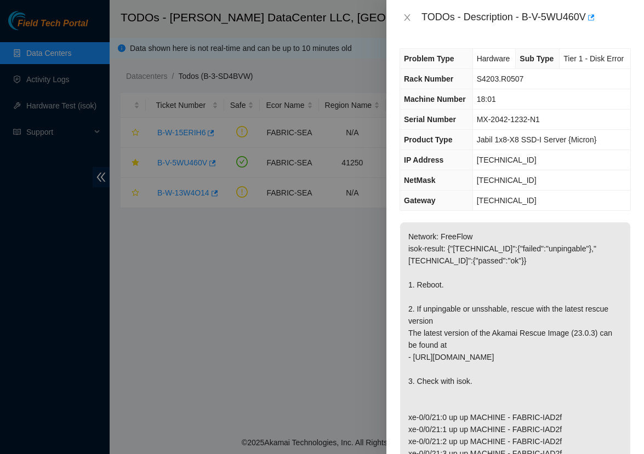 Image resolution: width=644 pixels, height=454 pixels. Describe the element at coordinates (420, 201) in the screenshot. I see `span: Gateway` at that location.